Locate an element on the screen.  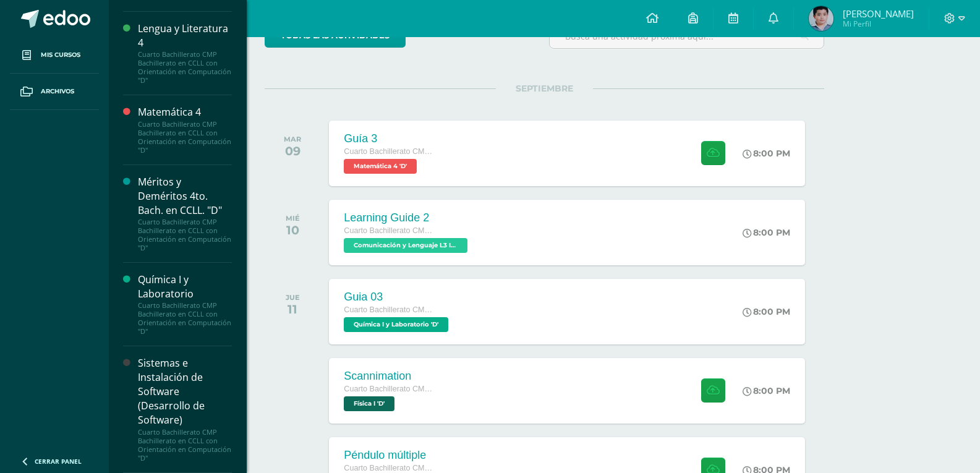
div: Méritos y Deméritos 4to. Bach. en CCLL. "D" is located at coordinates (185, 196).